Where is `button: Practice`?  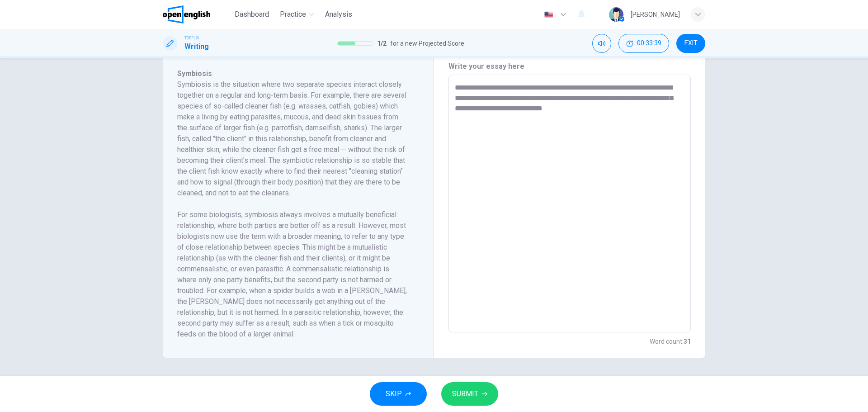 button: Practice is located at coordinates (297, 15).